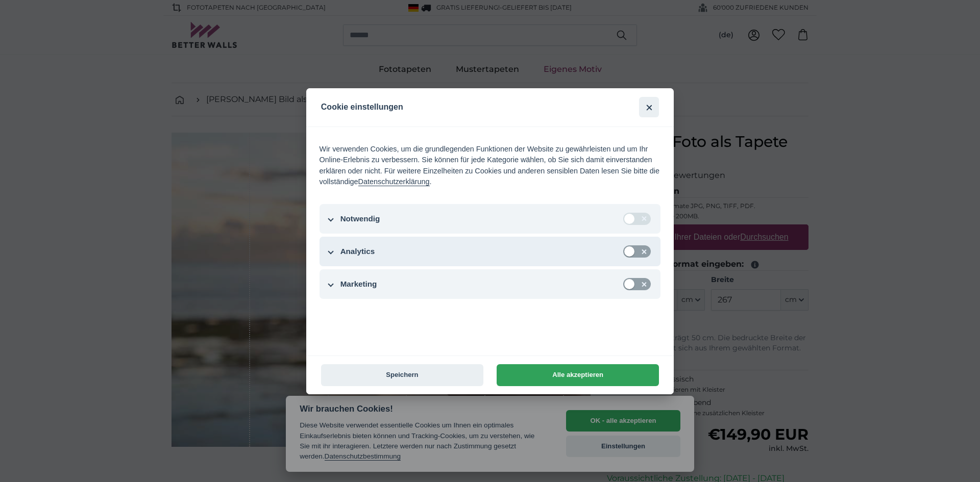 The image size is (980, 482). I want to click on button: schliessen, so click(649, 106).